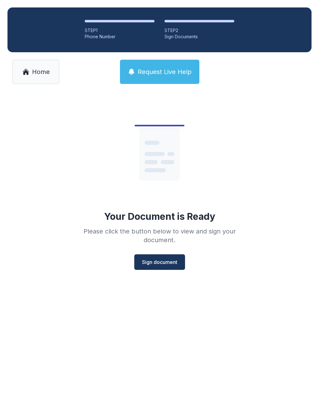 This screenshot has width=319, height=411. I want to click on div: Your Document is Ready, so click(159, 217).